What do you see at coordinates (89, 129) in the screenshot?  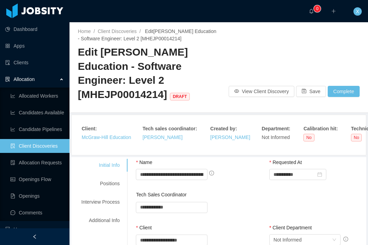 I see `strong: Client :` at bounding box center [89, 129].